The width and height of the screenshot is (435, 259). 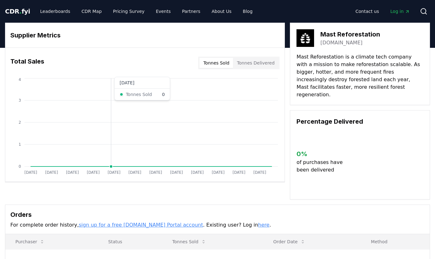 I want to click on p: Mast Reforestation is a climate tech company with a mission to make reforestation scalable. As bi..., so click(x=360, y=76).